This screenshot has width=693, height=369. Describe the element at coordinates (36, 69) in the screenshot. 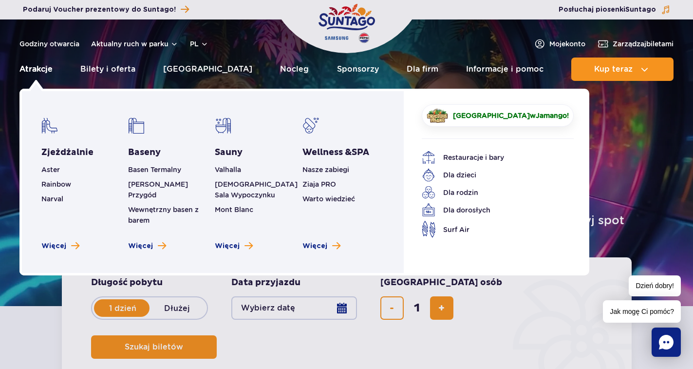

I see `a: Atrakcje` at that location.